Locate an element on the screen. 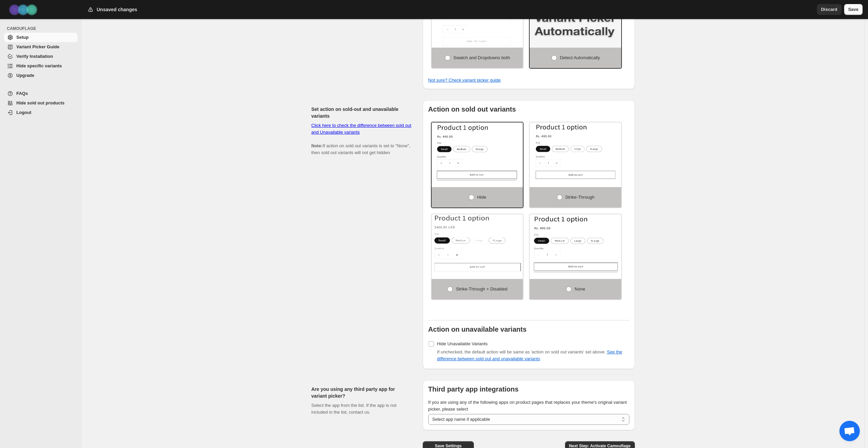  span: Strike-through is located at coordinates (580, 197).